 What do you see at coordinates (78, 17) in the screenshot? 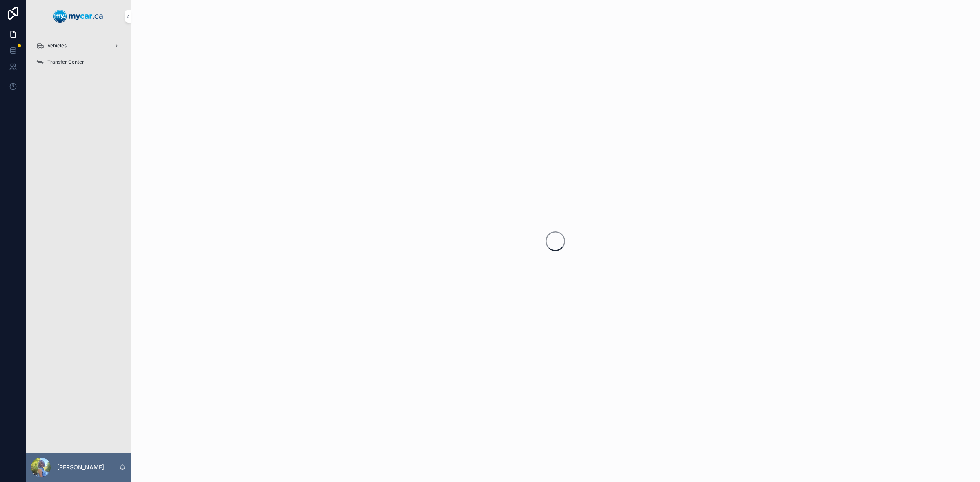
I see `img: App logo` at bounding box center [78, 17].